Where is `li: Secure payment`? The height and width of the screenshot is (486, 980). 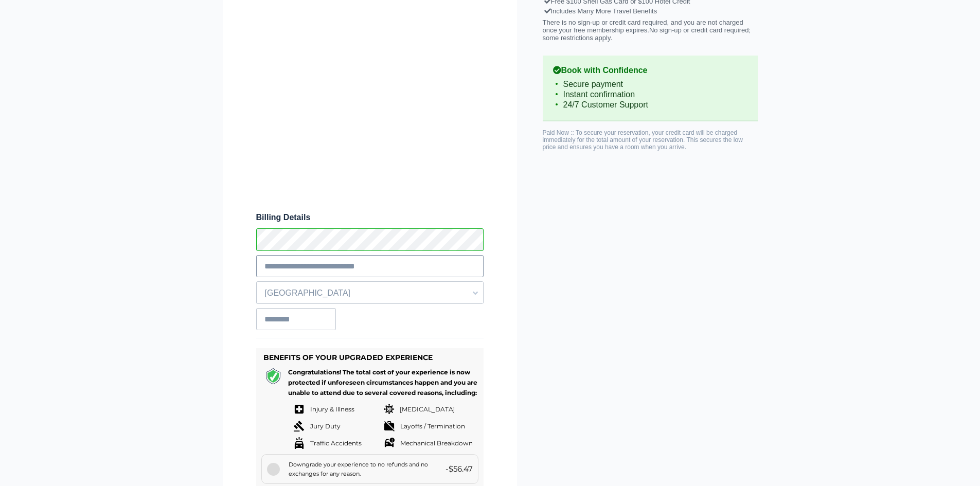
li: Secure payment is located at coordinates (650, 84).